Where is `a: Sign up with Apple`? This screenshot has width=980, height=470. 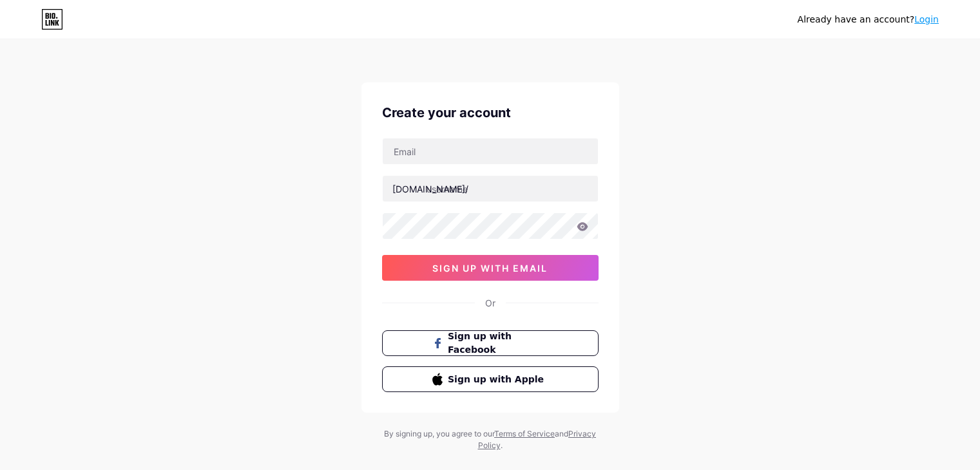
a: Sign up with Apple is located at coordinates (490, 379).